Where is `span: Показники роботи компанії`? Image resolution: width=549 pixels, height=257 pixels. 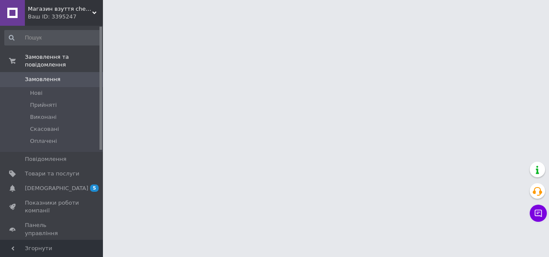 span: Показники роботи компанії is located at coordinates (52, 207).